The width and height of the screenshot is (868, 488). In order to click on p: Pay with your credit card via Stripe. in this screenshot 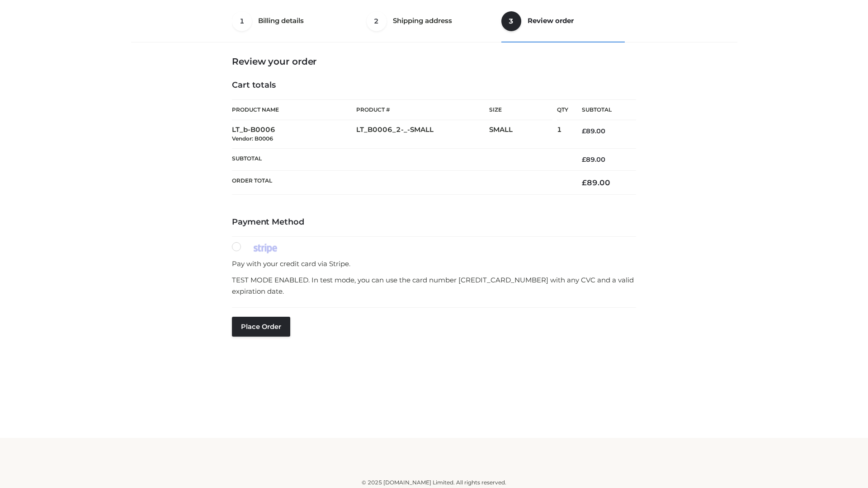, I will do `click(434, 264)`.